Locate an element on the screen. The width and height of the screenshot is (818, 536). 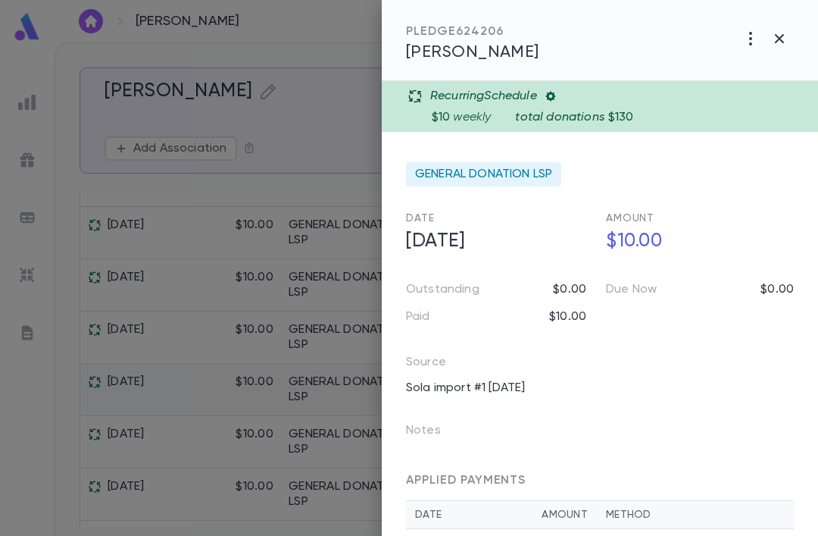
p: Notes is located at coordinates (436, 433).